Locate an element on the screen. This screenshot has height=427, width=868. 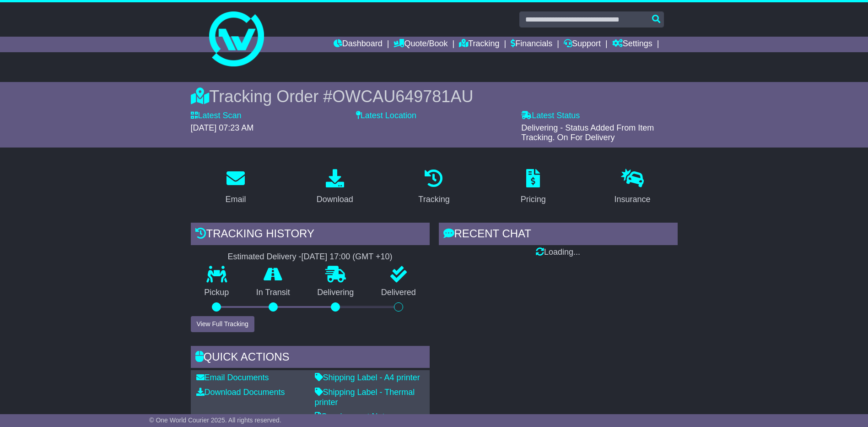
div: Insurance is located at coordinates (632, 199).